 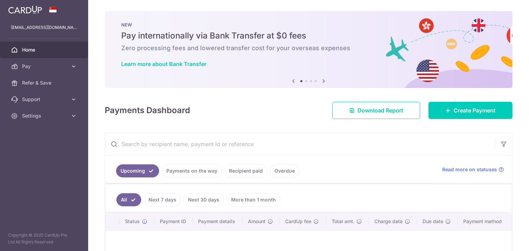 I want to click on a: Read more on statuses, so click(x=472, y=170).